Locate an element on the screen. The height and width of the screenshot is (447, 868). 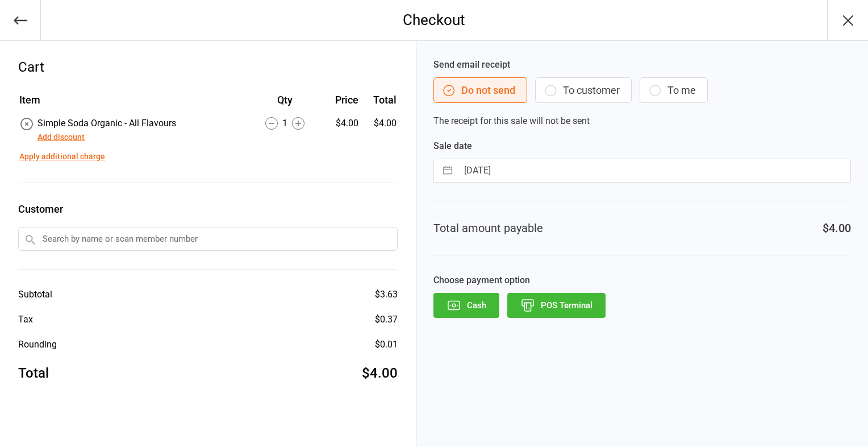
div: $3.63 is located at coordinates (386, 294).